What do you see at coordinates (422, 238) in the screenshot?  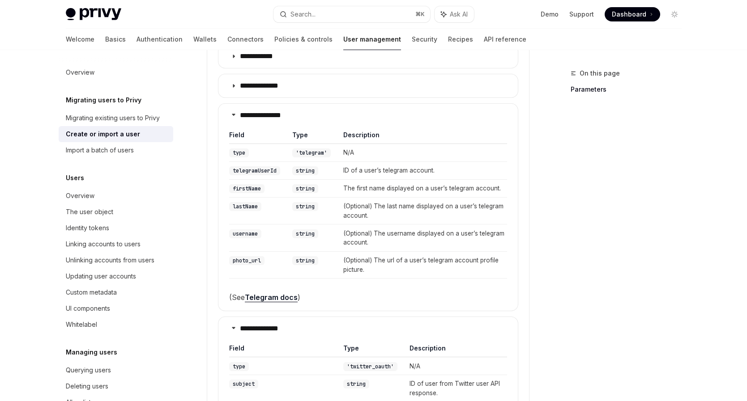 I see `td: (Optional) The username displayed on a user’s telegram account.` at bounding box center [422, 238].